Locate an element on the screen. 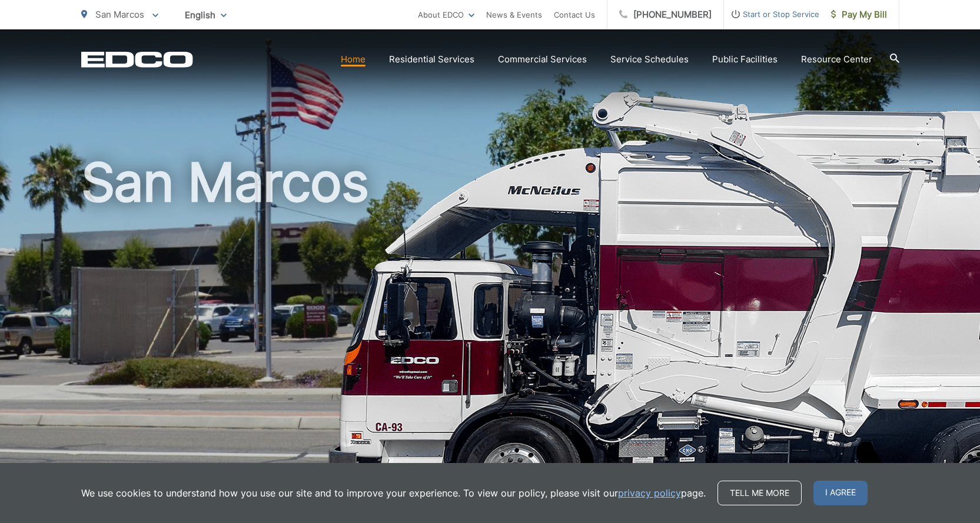 This screenshot has height=523, width=980. a: Tell me more is located at coordinates (760, 493).